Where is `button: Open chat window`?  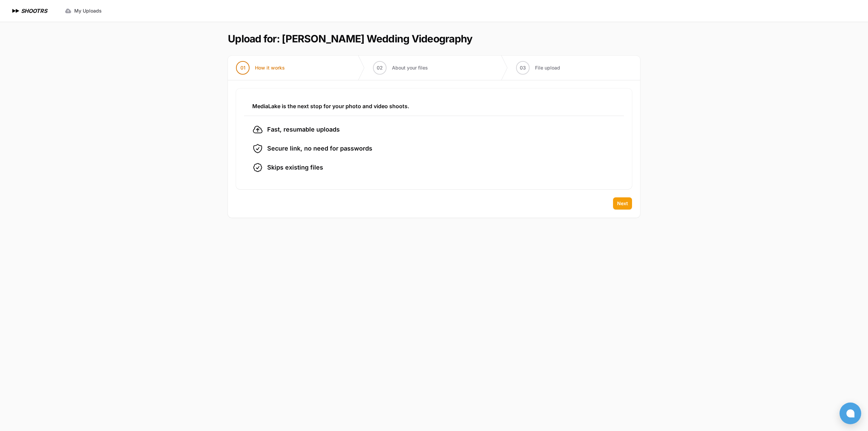 button: Open chat window is located at coordinates (850, 413).